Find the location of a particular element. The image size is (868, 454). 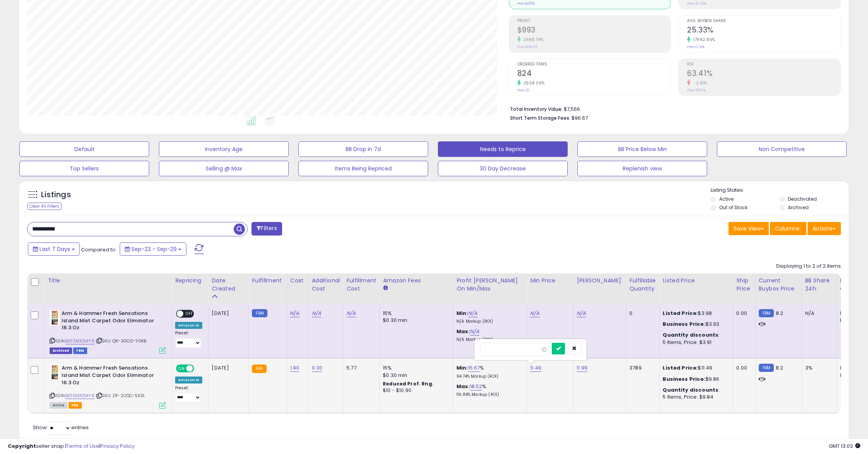

small: FBA is located at coordinates (259, 369).